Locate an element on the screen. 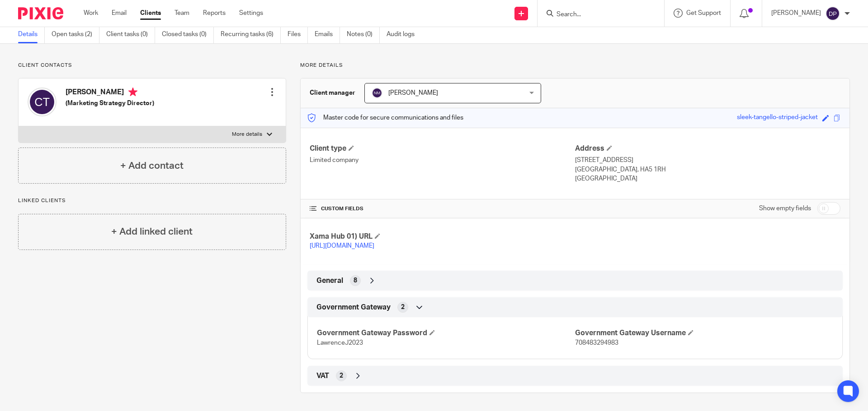 The image size is (868, 411). span: VAT is located at coordinates (323, 376).